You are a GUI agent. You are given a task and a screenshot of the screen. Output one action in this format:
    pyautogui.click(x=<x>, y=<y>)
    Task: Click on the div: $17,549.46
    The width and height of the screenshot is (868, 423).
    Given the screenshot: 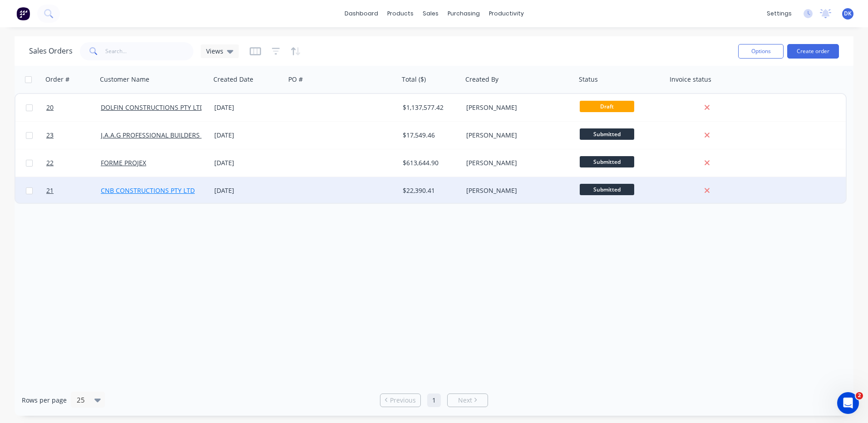 What is the action you would take?
    pyautogui.click(x=430, y=135)
    